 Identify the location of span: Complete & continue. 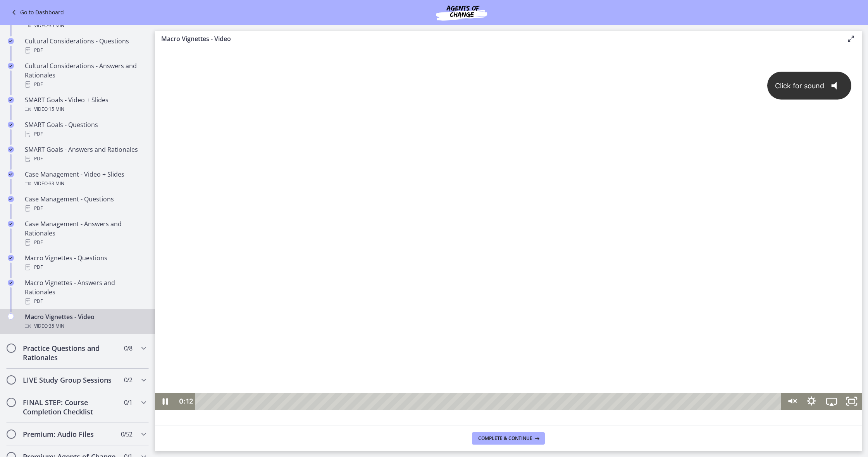
(505, 439).